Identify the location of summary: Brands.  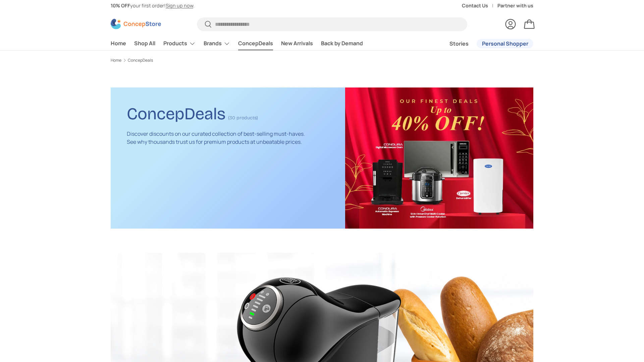
(216, 43).